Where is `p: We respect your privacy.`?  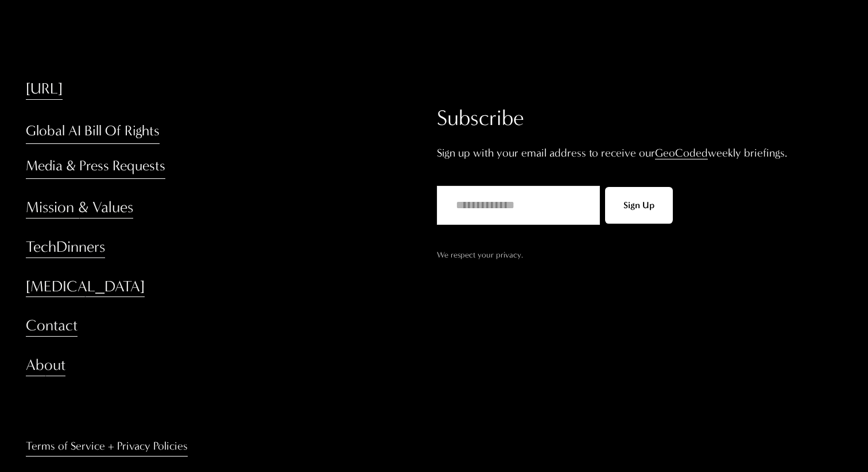 p: We respect your privacy. is located at coordinates (639, 255).